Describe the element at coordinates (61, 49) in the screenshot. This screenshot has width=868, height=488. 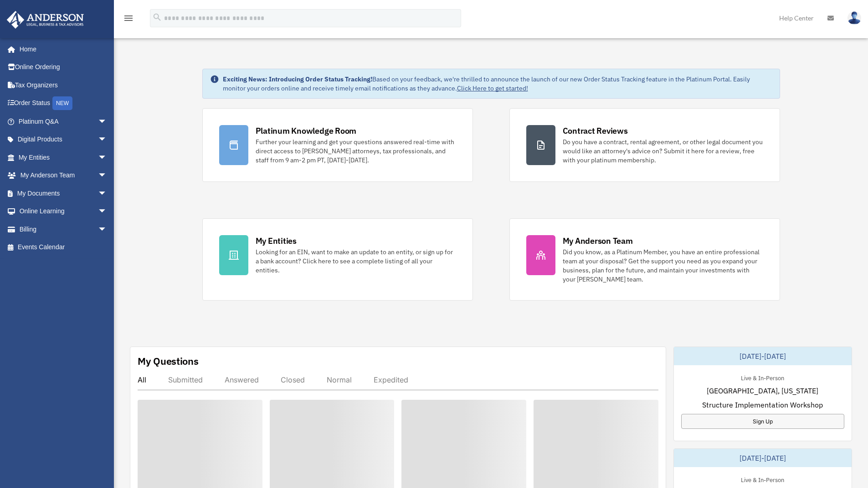
I see `a: Home` at that location.